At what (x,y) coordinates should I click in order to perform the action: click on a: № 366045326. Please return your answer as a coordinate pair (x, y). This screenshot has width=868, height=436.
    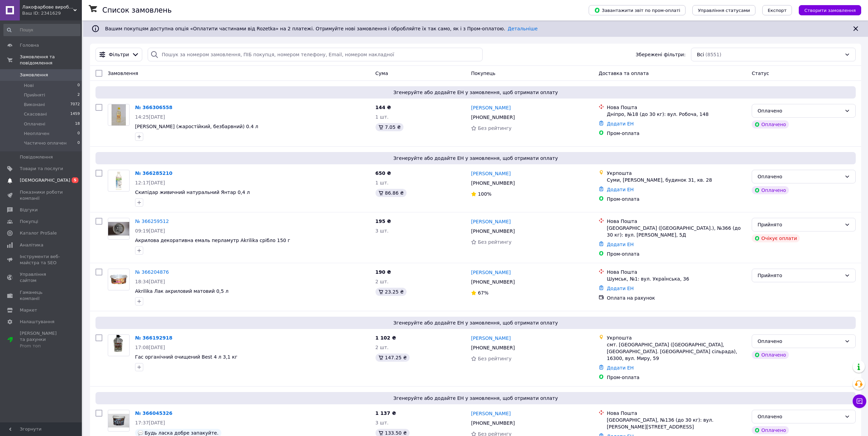
    Looking at the image, I should click on (154, 413).